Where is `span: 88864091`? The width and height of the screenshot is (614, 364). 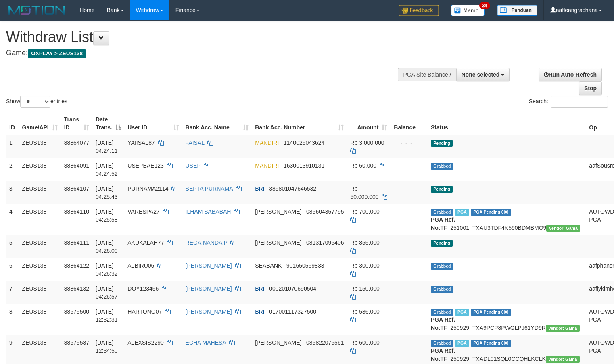
span: 88864091 is located at coordinates (76, 165).